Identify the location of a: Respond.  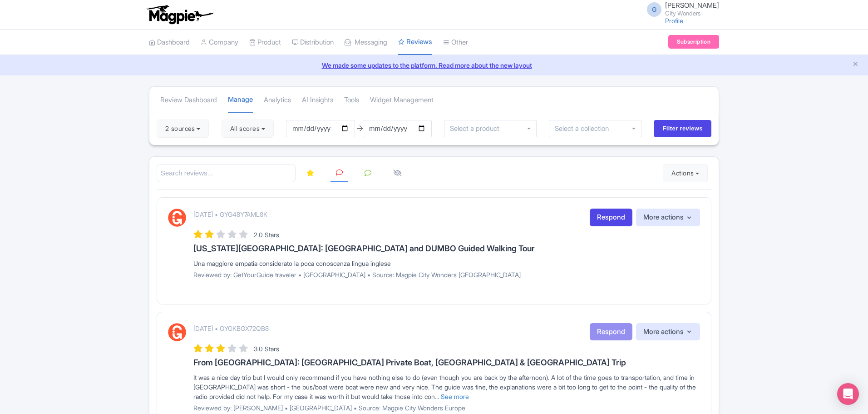
(611, 217).